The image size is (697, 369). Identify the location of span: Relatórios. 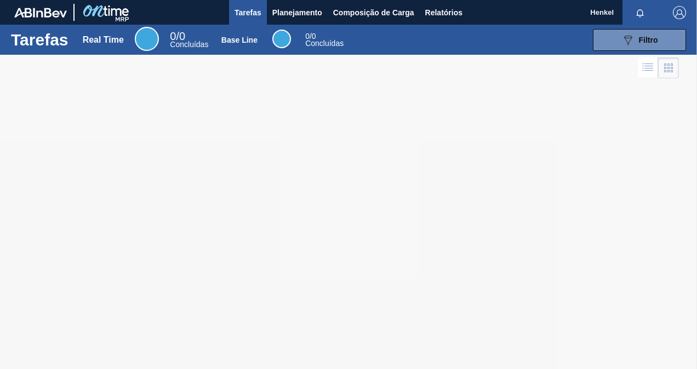
(444, 13).